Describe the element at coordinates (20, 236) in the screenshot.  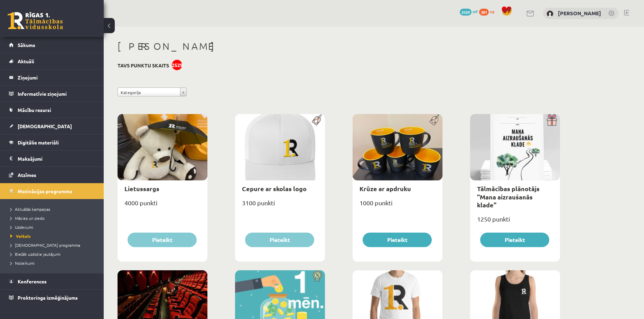
I see `span: Veikals` at that location.